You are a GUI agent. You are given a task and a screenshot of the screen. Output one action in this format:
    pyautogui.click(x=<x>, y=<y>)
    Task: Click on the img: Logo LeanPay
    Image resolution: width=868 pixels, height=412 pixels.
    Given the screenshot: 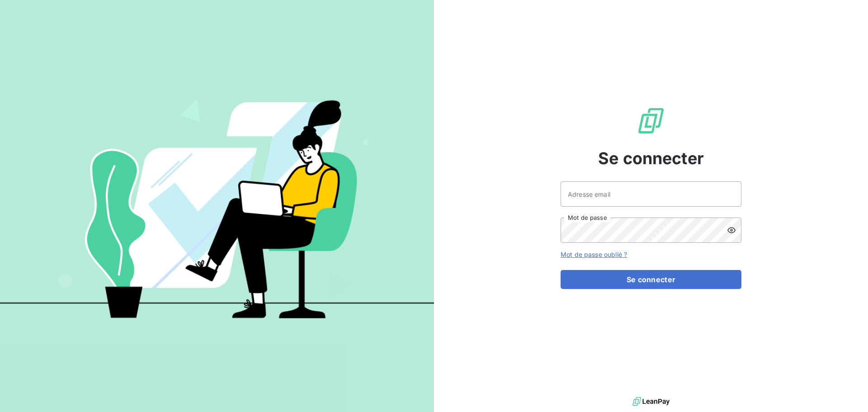 What is the action you would take?
    pyautogui.click(x=651, y=121)
    